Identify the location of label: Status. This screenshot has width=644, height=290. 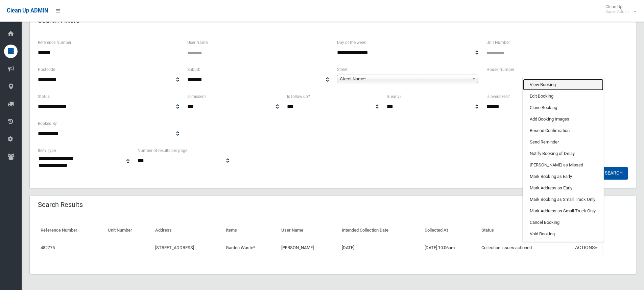
(44, 96).